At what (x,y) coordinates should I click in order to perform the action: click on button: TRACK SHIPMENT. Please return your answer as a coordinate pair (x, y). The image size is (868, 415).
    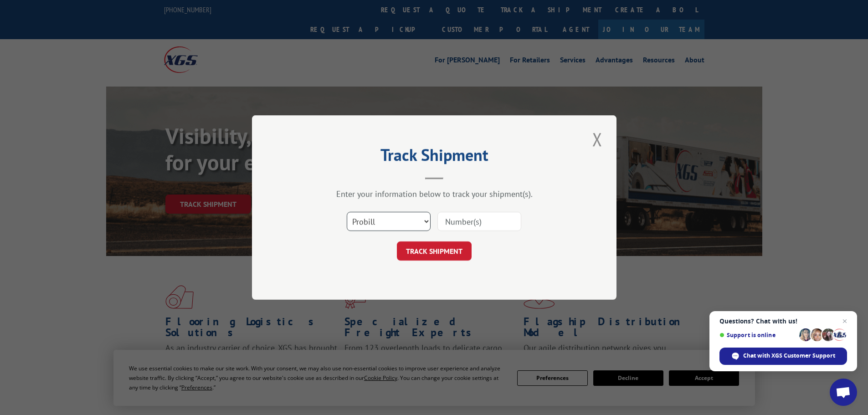
    Looking at the image, I should click on (434, 251).